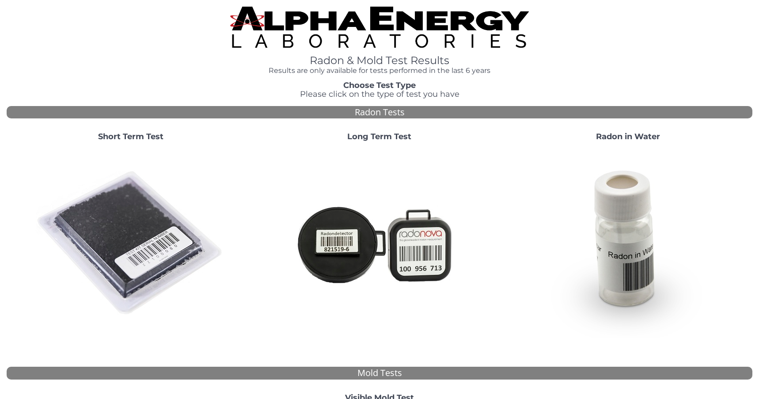 The height and width of the screenshot is (399, 759). What do you see at coordinates (131, 243) in the screenshot?
I see `img: ShortTerm.jpg` at bounding box center [131, 243].